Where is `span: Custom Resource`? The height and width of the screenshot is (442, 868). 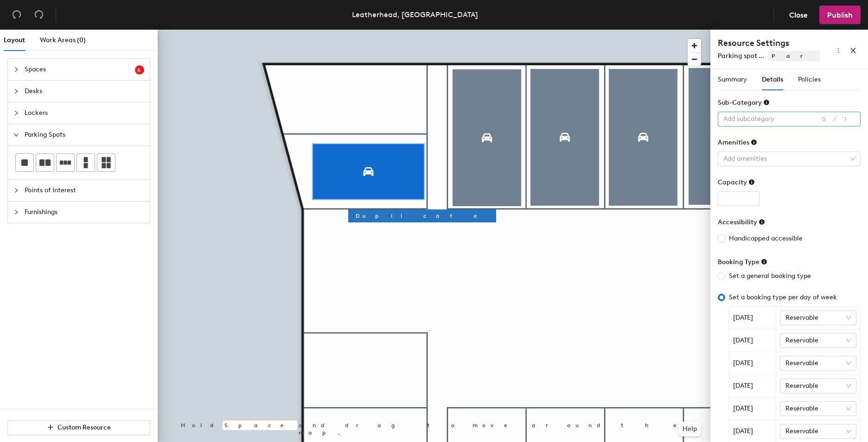
span: Custom Resource is located at coordinates (84, 427).